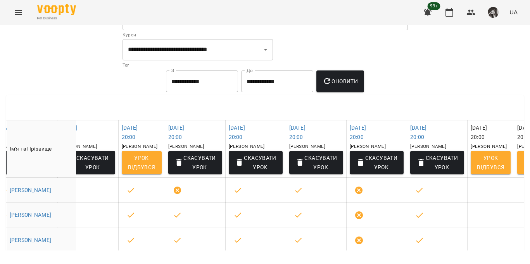  What do you see at coordinates (340, 81) in the screenshot?
I see `button: Оновити` at bounding box center [340, 81].